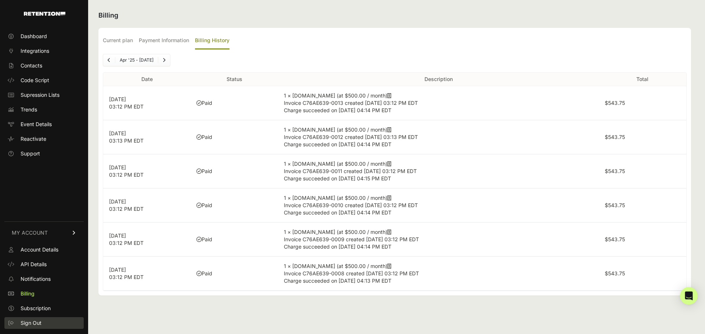 This screenshot has height=334, width=705. Describe the element at coordinates (35, 80) in the screenshot. I see `span: Code Script` at that location.